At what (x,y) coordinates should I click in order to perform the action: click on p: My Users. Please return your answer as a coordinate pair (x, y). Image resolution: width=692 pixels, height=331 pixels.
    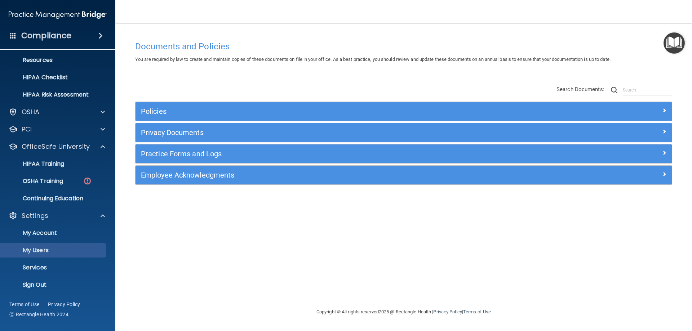
    Looking at the image, I should click on (54, 250).